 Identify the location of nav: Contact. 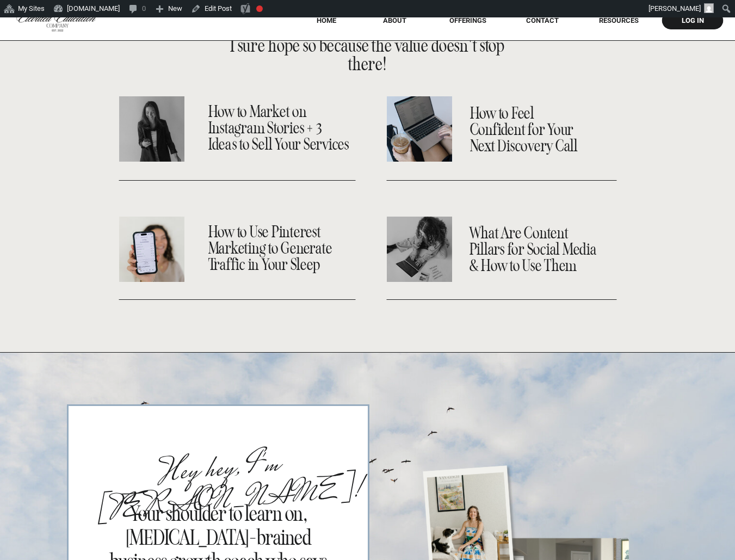
(543, 20).